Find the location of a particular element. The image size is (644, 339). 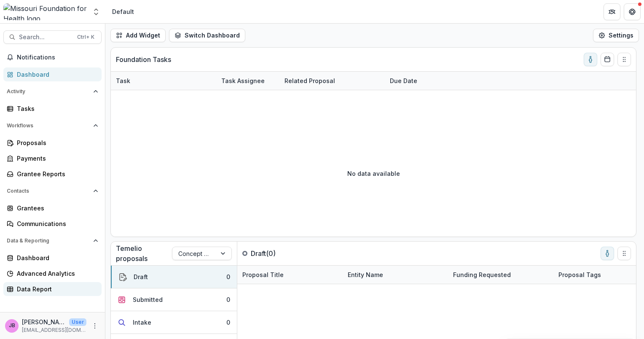

div: Tasks is located at coordinates (56, 109).